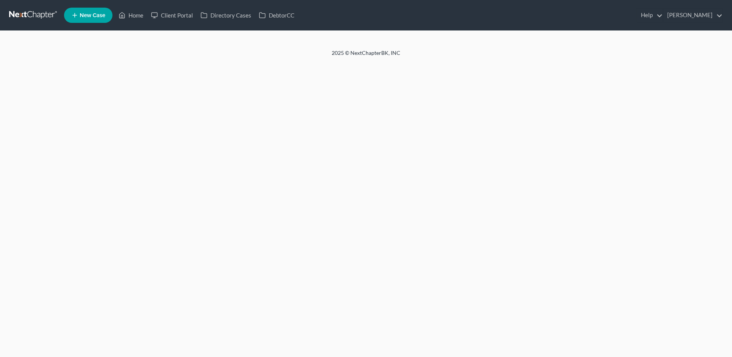  What do you see at coordinates (131, 15) in the screenshot?
I see `a: Home` at bounding box center [131, 15].